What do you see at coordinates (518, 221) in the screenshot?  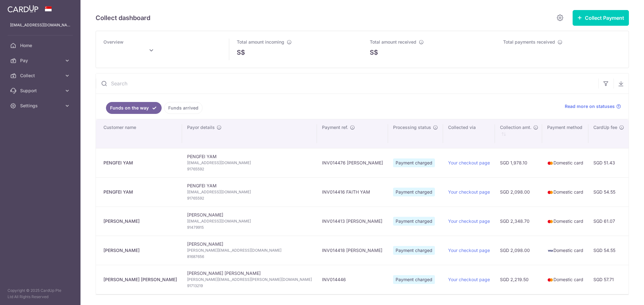 I see `td: SGD 2,348.70` at bounding box center [518, 221].